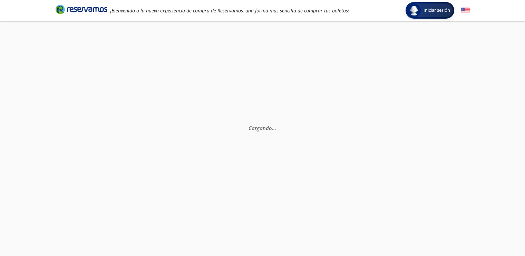  What do you see at coordinates (81, 10) in the screenshot?
I see `a: Brand Logo` at bounding box center [81, 10].